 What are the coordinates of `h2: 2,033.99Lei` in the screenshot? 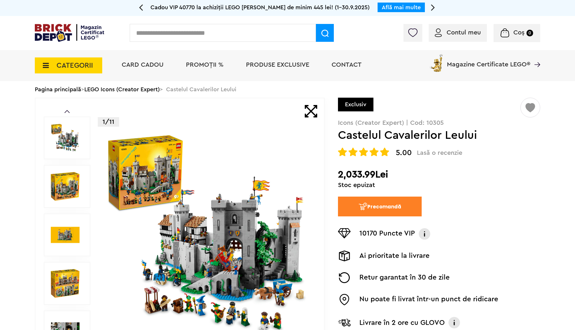 It's located at (439, 175).